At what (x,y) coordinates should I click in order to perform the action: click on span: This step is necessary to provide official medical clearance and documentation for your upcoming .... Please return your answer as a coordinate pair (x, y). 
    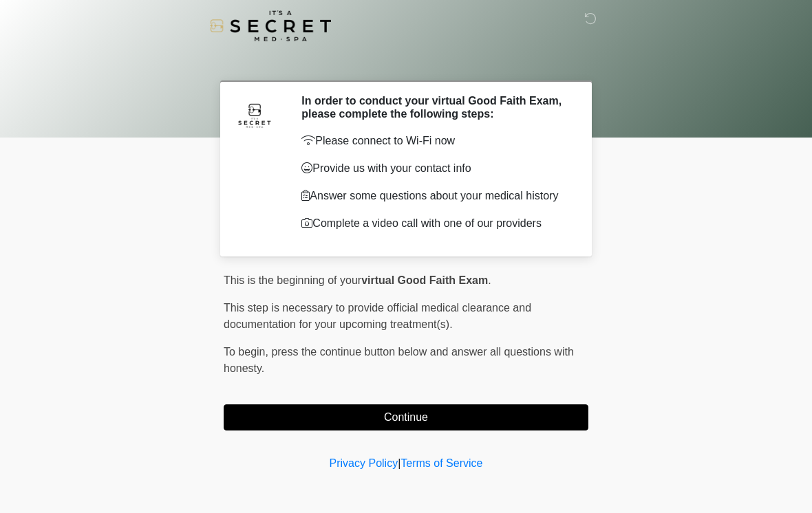
    Looking at the image, I should click on (377, 316).